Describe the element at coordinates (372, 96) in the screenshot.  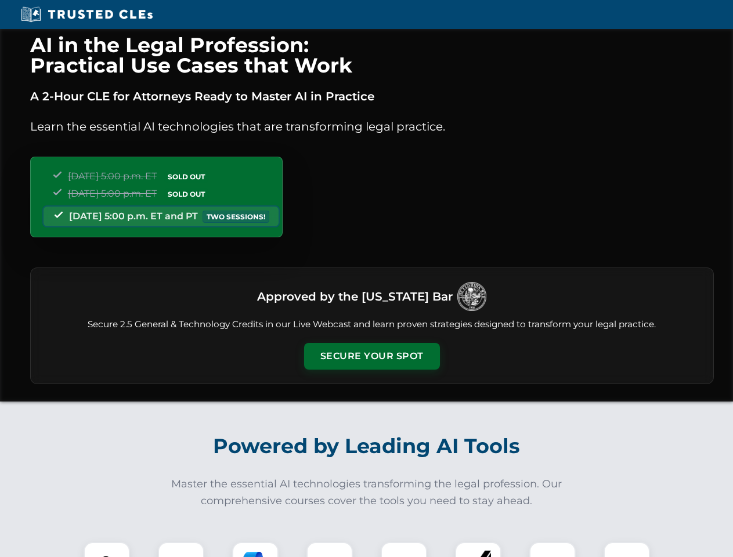
I see `p: A 2-Hour CLE for Attorneys Ready to Master AI in Practice` at that location.